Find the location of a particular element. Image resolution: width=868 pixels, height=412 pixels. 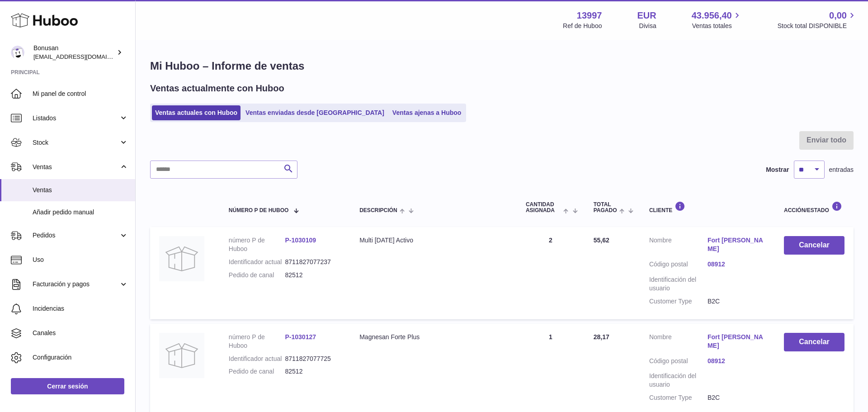

span: Total pagado is located at coordinates (606, 208).